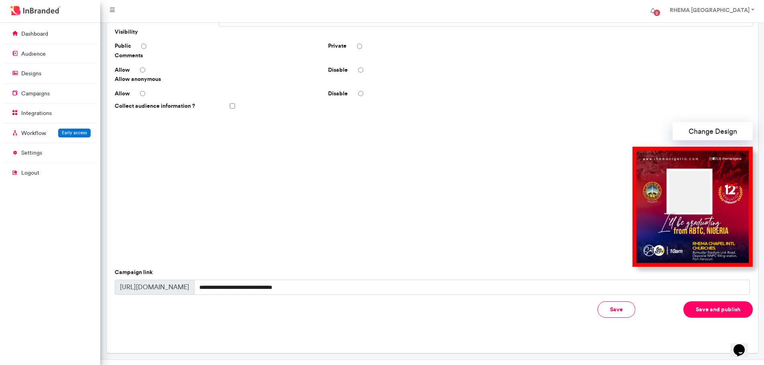  Describe the element at coordinates (32, 153) in the screenshot. I see `p: settings` at that location.